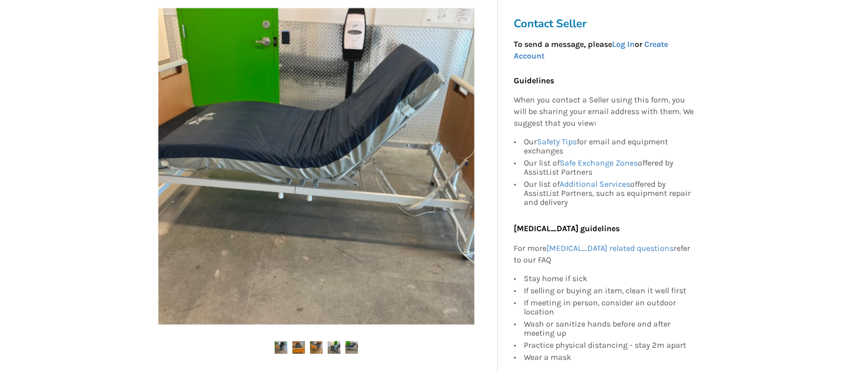 The image size is (850, 371). What do you see at coordinates (604, 254) in the screenshot?
I see `p: For more refer to our FAQ` at bounding box center [604, 254].